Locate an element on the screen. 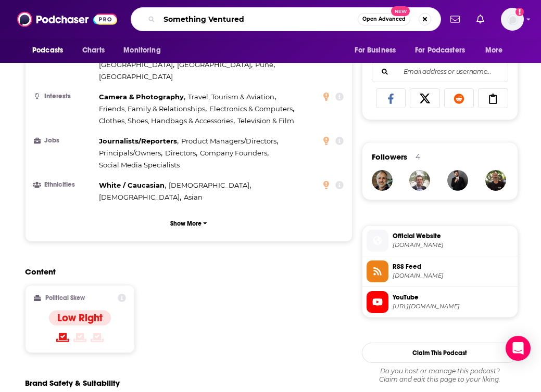 The height and width of the screenshot is (392, 541). span: Charts is located at coordinates (93, 51).